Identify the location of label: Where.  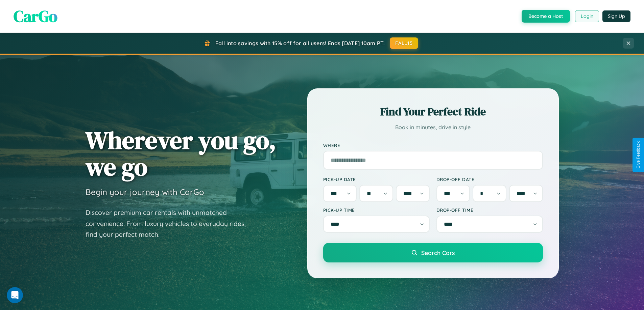
(433, 145).